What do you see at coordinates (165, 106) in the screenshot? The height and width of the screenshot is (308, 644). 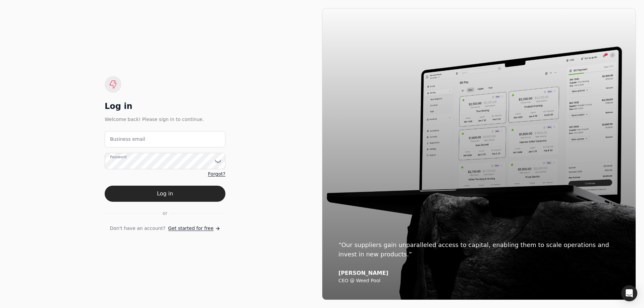 I see `div: Log in` at bounding box center [165, 106].